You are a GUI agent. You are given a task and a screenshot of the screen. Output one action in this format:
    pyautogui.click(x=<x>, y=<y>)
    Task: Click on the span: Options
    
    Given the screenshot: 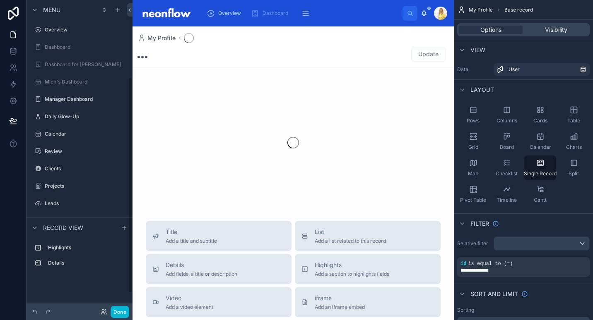 What is the action you would take?
    pyautogui.click(x=491, y=30)
    